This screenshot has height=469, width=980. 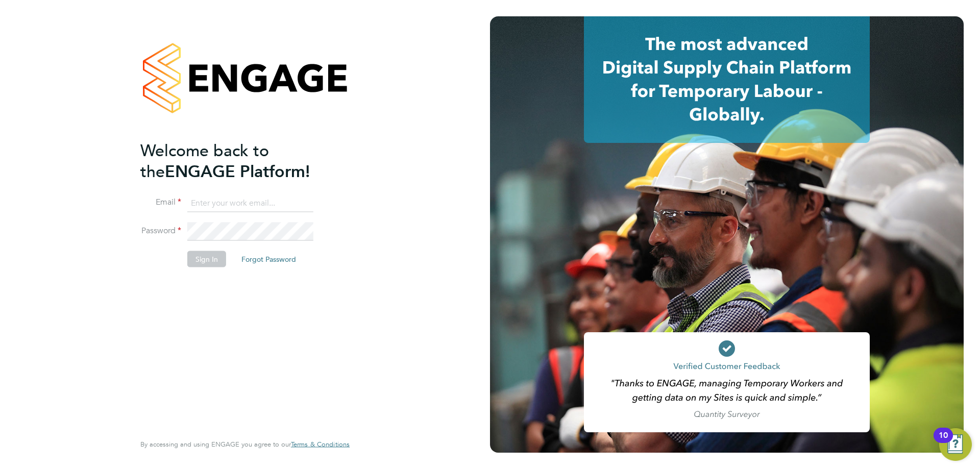 I want to click on span: By accessing and using ENGAGE you agree to our, so click(x=245, y=444).